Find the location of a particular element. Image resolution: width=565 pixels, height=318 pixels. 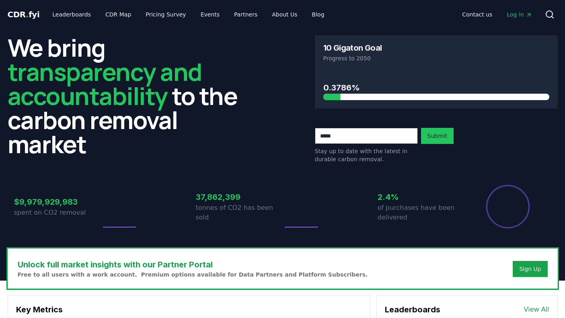

a: About Us is located at coordinates (284, 14).